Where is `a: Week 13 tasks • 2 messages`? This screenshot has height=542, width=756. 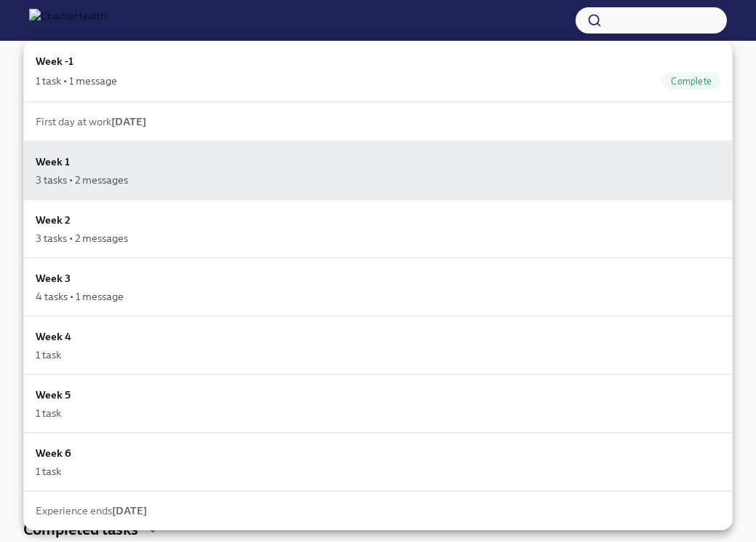
a: Week 13 tasks • 2 messages is located at coordinates (377, 170).